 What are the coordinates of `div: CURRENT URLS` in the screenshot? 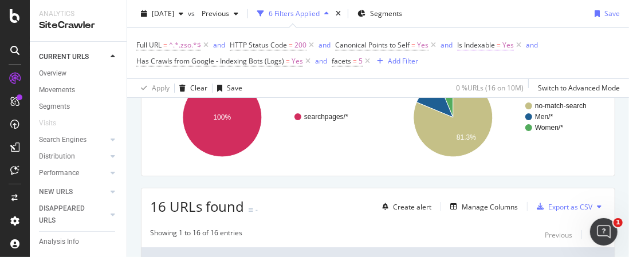 It's located at (64, 57).